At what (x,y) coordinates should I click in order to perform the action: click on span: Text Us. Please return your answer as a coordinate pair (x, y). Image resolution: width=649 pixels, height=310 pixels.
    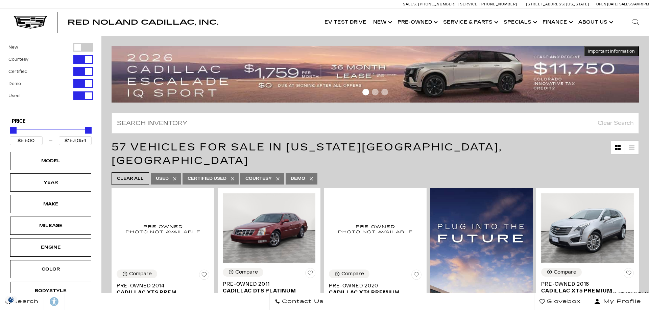
    Looking at the image, I should click on (639, 294).